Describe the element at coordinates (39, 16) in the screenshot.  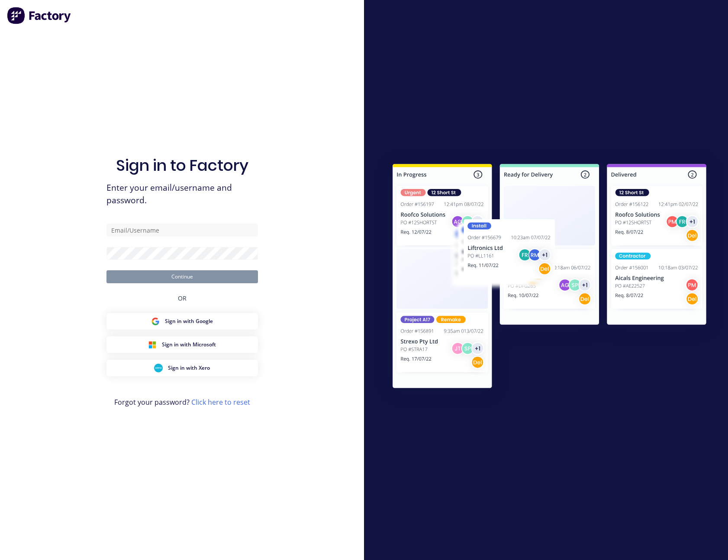
I see `img: Factory` at that location.